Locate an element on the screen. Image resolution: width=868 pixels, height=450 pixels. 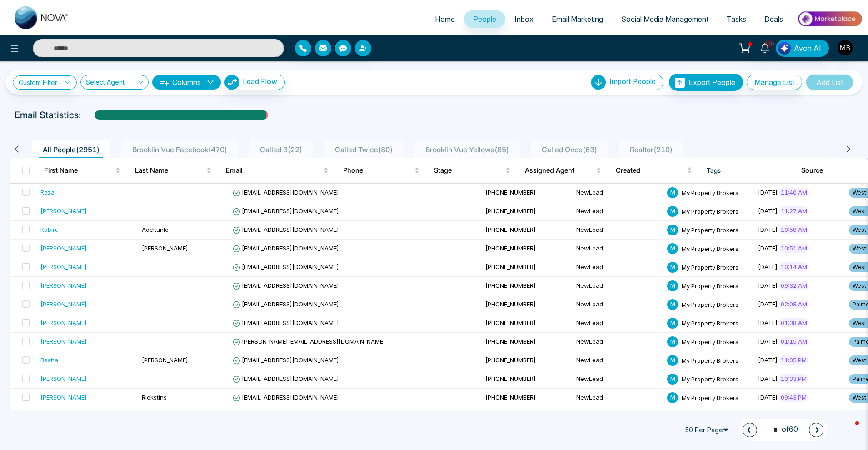
p: Email Statistics: is located at coordinates (48, 115).